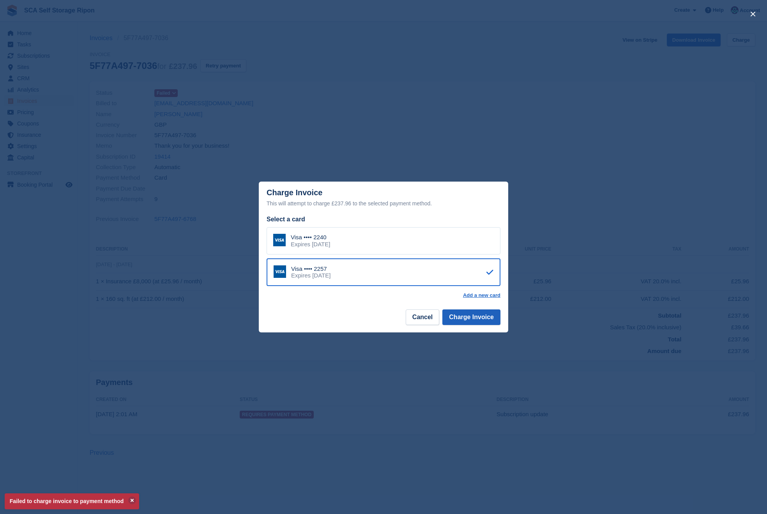  Describe the element at coordinates (383, 198) in the screenshot. I see `div: Charge Invoice` at that location.